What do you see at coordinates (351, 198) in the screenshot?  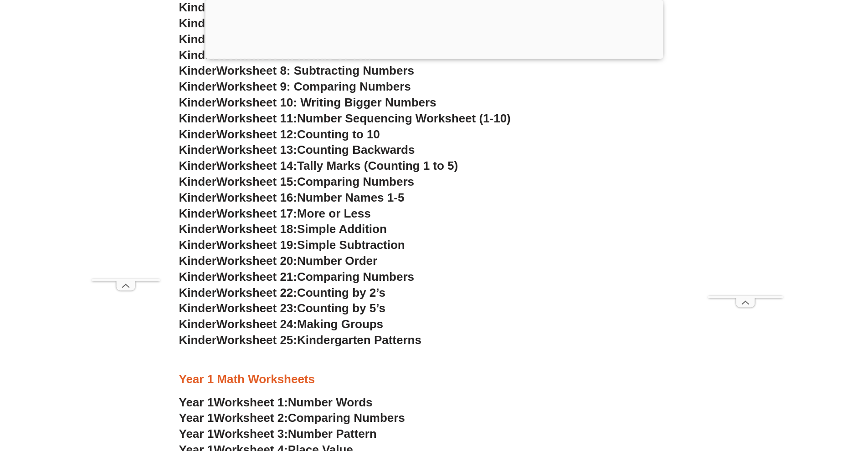 I see `span: Number Names 1-5` at bounding box center [351, 198].